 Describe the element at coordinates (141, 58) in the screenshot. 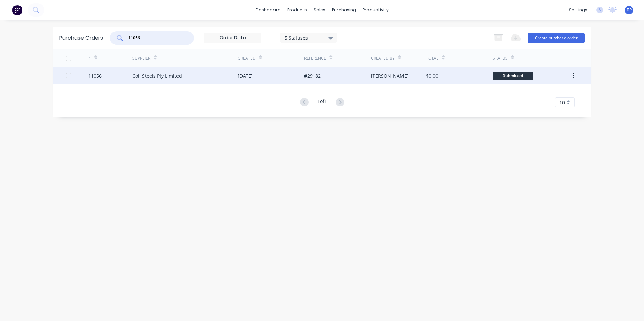

I see `div: Supplier` at that location.